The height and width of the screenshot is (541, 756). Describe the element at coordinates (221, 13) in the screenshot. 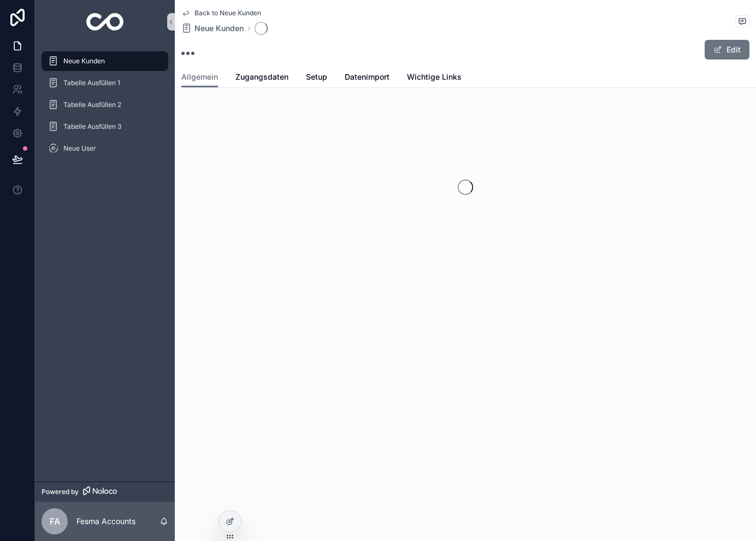

I see `a: Back to Neue Kunden` at that location.